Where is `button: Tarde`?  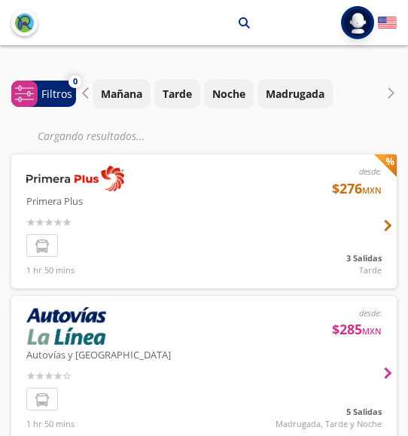 button: Tarde is located at coordinates (177, 93).